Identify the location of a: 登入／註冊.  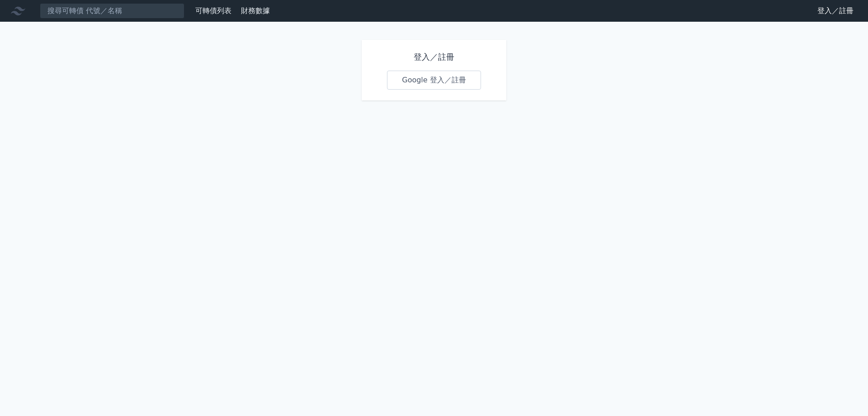
(835, 11).